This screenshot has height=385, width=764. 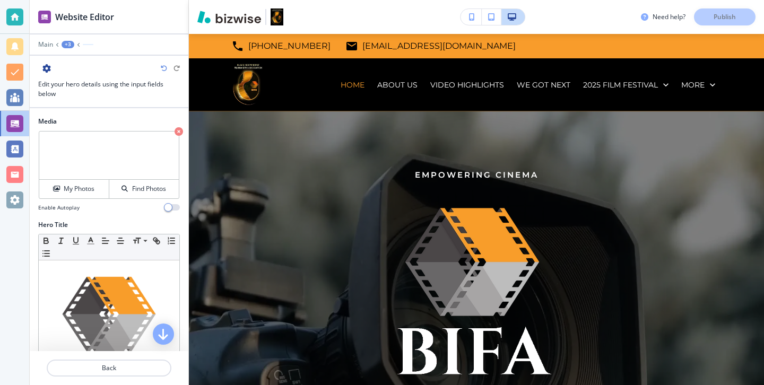 What do you see at coordinates (59, 208) in the screenshot?
I see `h4: Enable Autoplay` at bounding box center [59, 208].